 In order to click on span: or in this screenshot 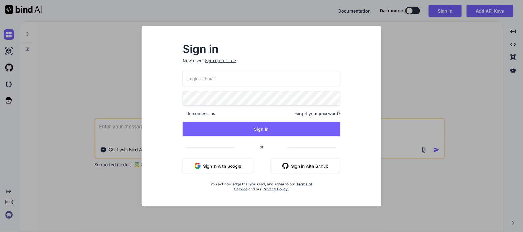, I will do `click(261, 147)`.